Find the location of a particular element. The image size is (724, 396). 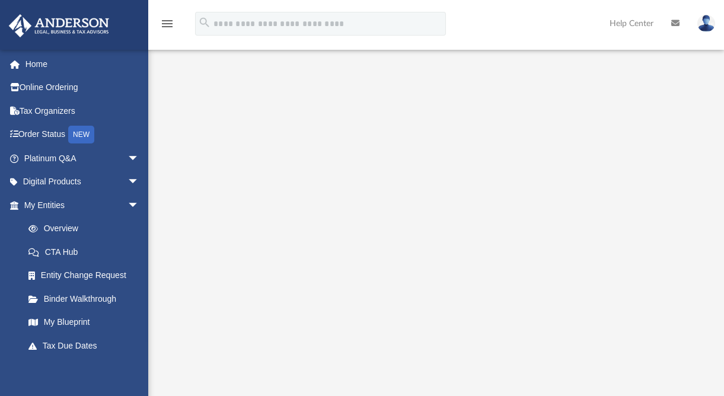

img: User Pic is located at coordinates (706, 23).